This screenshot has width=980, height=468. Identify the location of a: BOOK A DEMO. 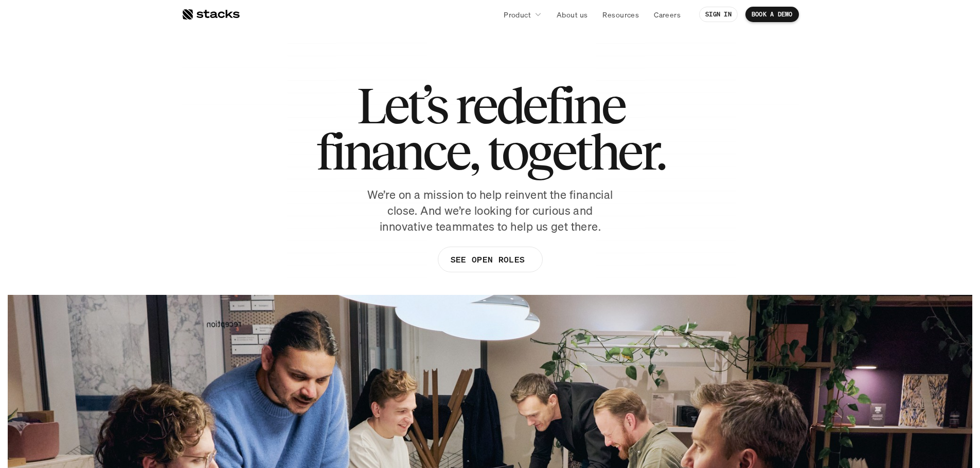
(772, 15).